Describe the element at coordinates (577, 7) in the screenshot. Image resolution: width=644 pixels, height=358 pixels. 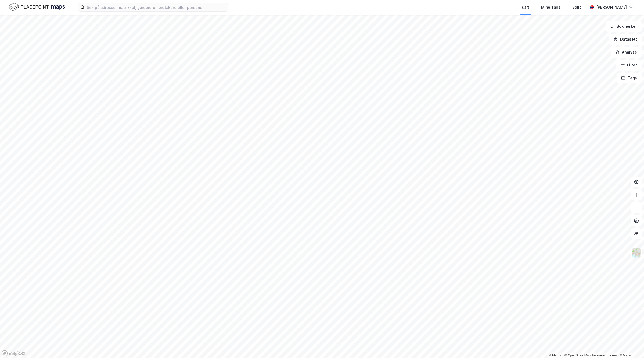
I see `div: Bolig` at that location.